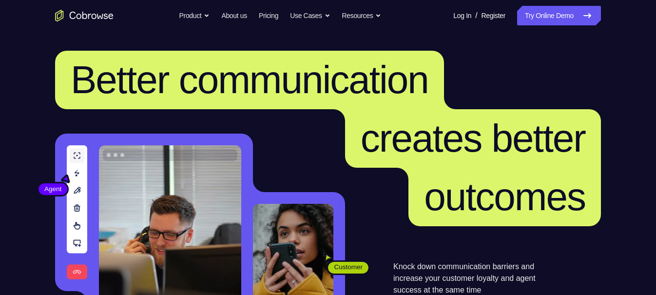 This screenshot has height=295, width=656. Describe the element at coordinates (361, 16) in the screenshot. I see `button: Resources` at that location.